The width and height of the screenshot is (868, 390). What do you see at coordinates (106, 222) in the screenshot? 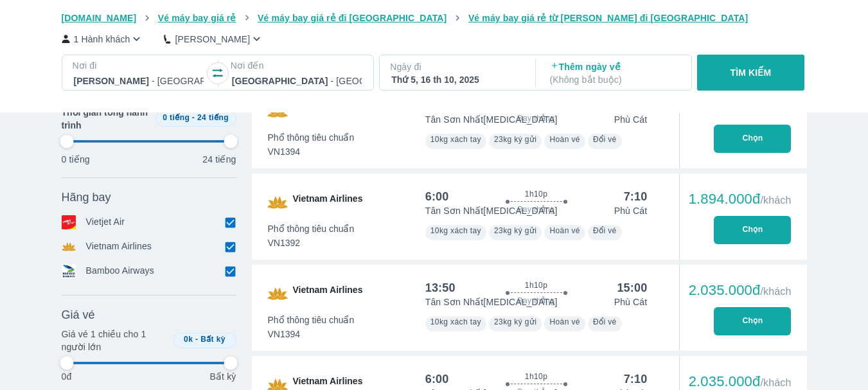
I see `p: Vietjet Air` at bounding box center [106, 222].